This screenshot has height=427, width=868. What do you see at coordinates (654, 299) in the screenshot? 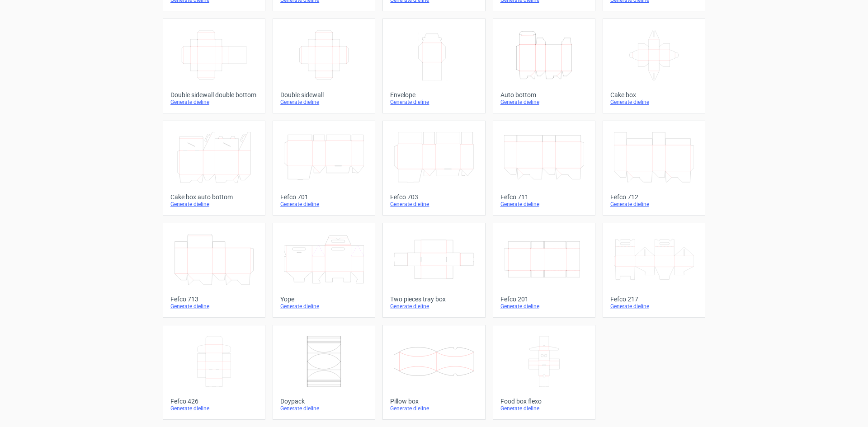
I see `div: Fefco 217` at bounding box center [654, 299].